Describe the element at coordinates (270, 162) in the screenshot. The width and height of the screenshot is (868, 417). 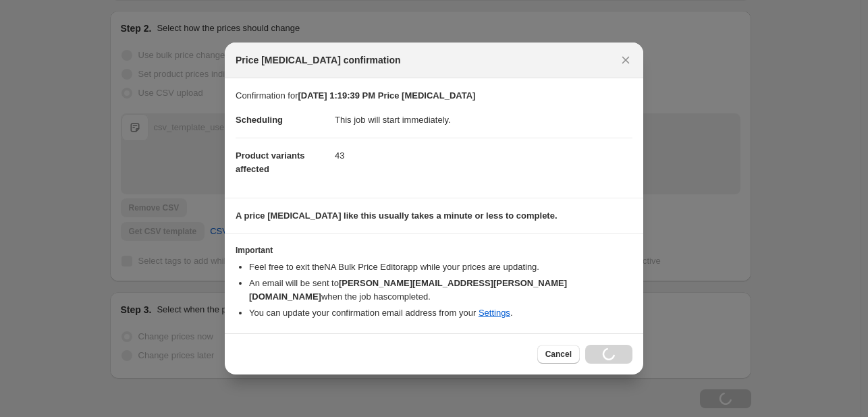
I see `span: Product variants affected` at that location.